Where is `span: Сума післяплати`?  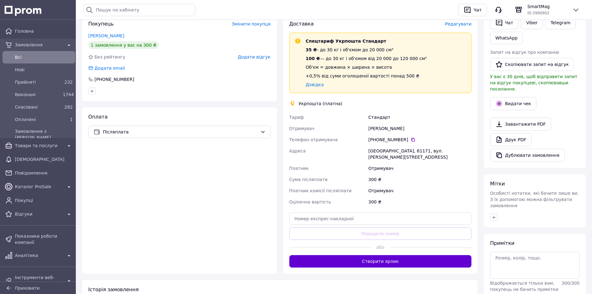 span: Сума післяплати is located at coordinates (309, 179).